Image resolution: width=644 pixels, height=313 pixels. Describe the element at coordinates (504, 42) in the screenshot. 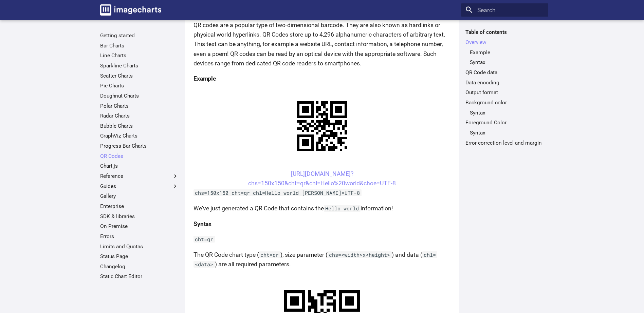

I see `a: Overview` at that location.